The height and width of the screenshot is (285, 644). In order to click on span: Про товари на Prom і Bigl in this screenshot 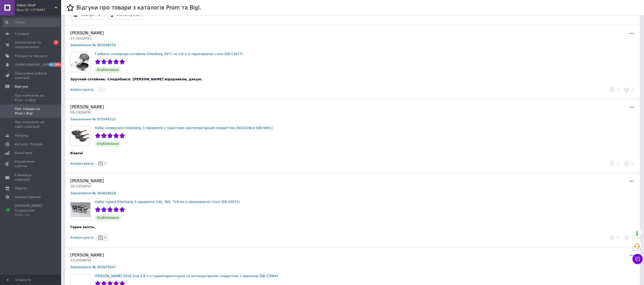, I will do `click(31, 111)`.